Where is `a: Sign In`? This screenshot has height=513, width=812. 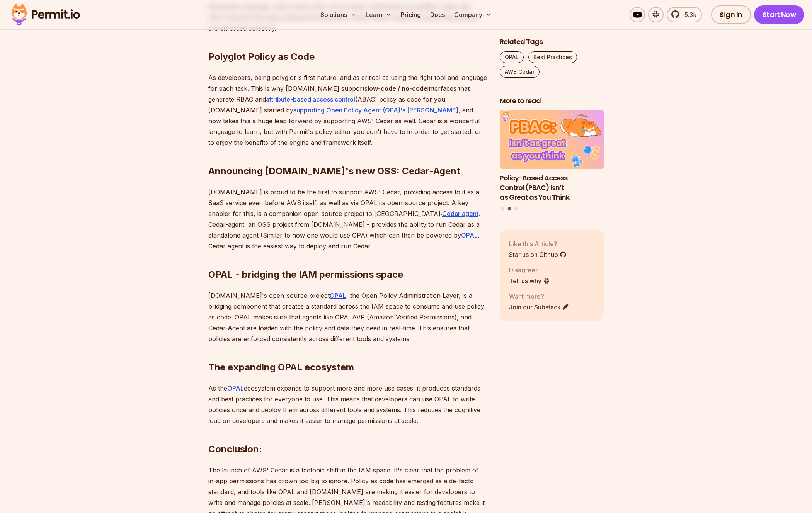
a: Sign In is located at coordinates (731, 15).